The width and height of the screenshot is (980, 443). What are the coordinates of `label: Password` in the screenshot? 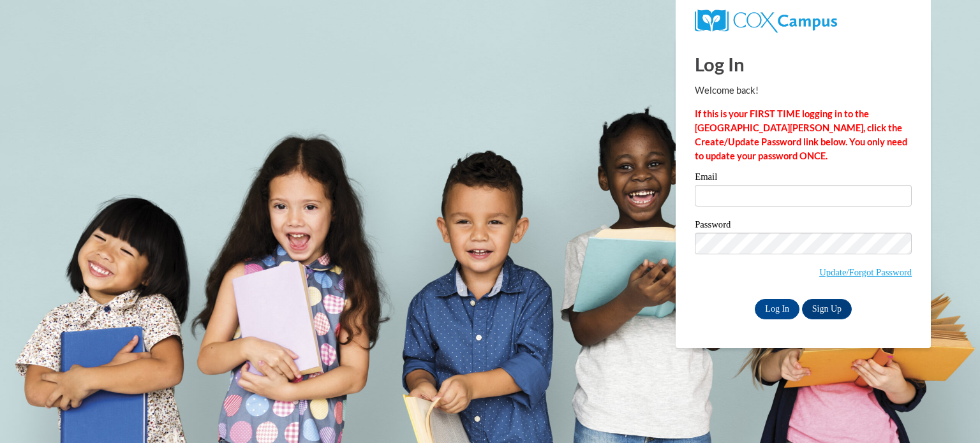 It's located at (804, 226).